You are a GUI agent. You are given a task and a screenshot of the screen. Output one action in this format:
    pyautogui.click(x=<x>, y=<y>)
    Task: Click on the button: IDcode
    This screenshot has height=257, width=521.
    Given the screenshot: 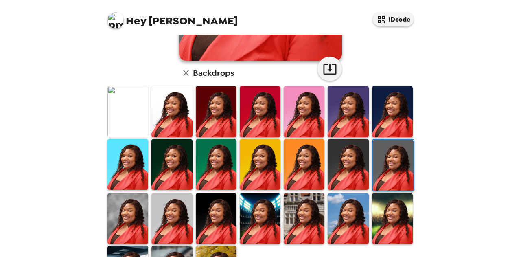 What is the action you would take?
    pyautogui.click(x=393, y=19)
    